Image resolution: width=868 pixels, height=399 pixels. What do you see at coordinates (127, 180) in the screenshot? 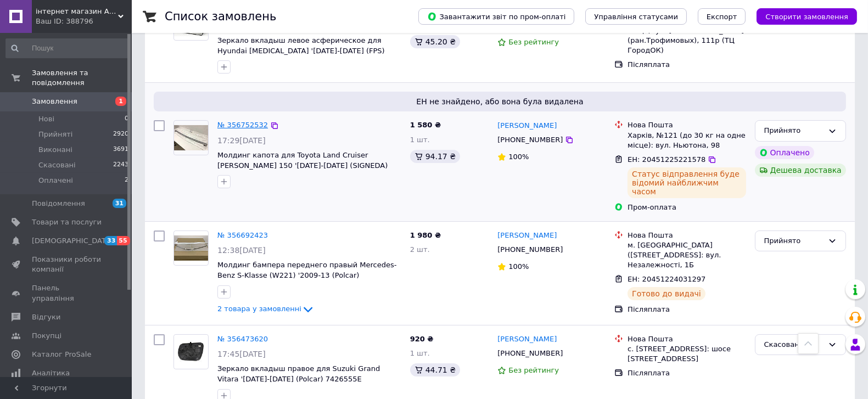
I see `span: 2` at bounding box center [127, 180].